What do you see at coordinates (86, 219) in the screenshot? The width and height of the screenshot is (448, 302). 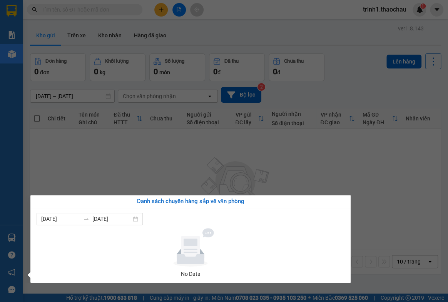 I see `span: swap-right` at bounding box center [86, 219].